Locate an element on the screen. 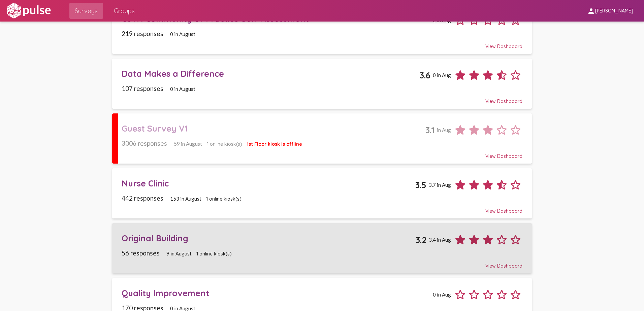 This screenshot has width=644, height=311. span: 3006 responses is located at coordinates (144, 143).